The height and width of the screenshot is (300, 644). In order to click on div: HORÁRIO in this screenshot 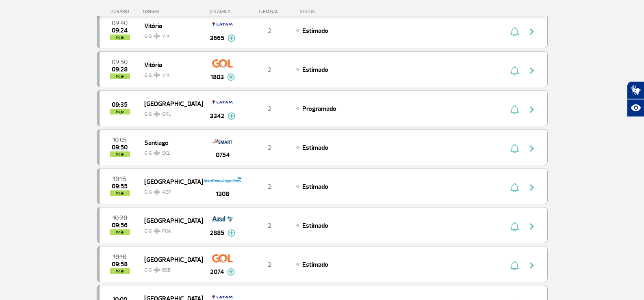, I will do `click(121, 11)`.